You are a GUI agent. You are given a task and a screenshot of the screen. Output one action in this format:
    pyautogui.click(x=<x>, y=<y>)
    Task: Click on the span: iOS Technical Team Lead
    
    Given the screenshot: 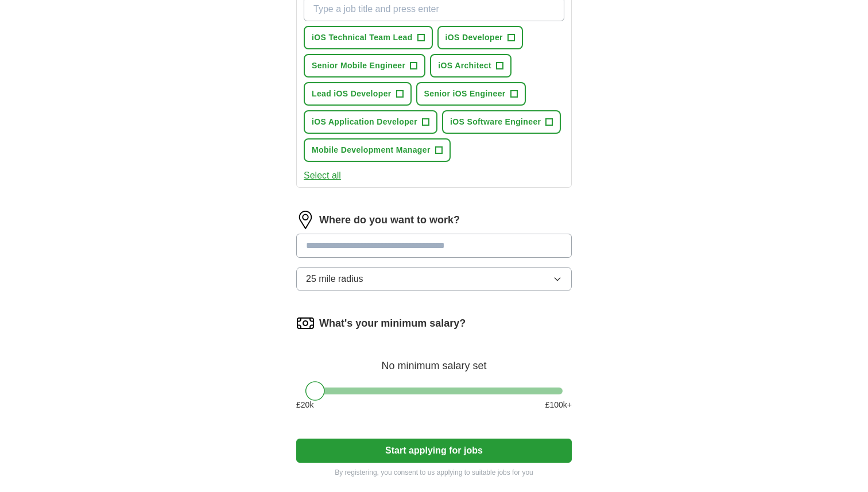 What is the action you would take?
    pyautogui.click(x=363, y=37)
    